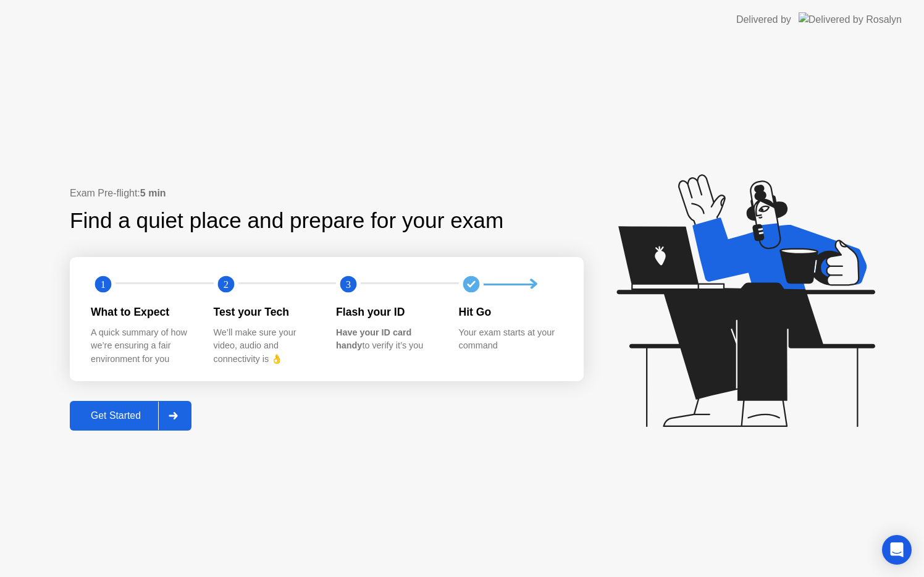  What do you see at coordinates (265, 346) in the screenshot?
I see `div: We’ll make sure your video, audio and connectivity is 👌` at bounding box center [265, 346].